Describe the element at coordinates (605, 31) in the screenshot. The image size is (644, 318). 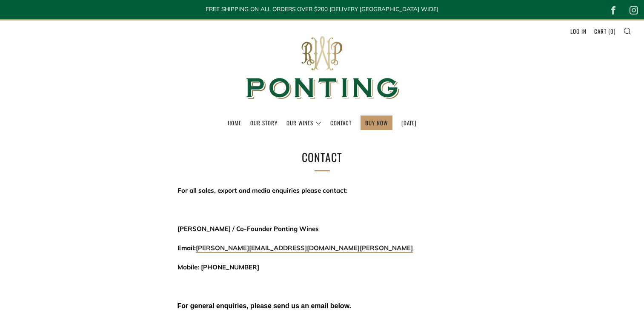
I see `a: Cart (0)` at that location.